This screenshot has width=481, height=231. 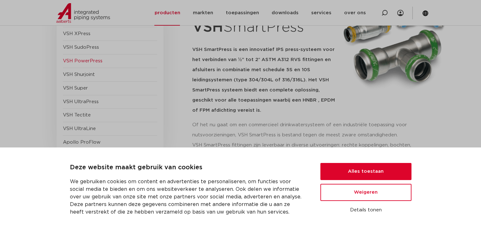 What do you see at coordinates (79, 74) in the screenshot?
I see `span: VSH Shurjoint` at bounding box center [79, 74].